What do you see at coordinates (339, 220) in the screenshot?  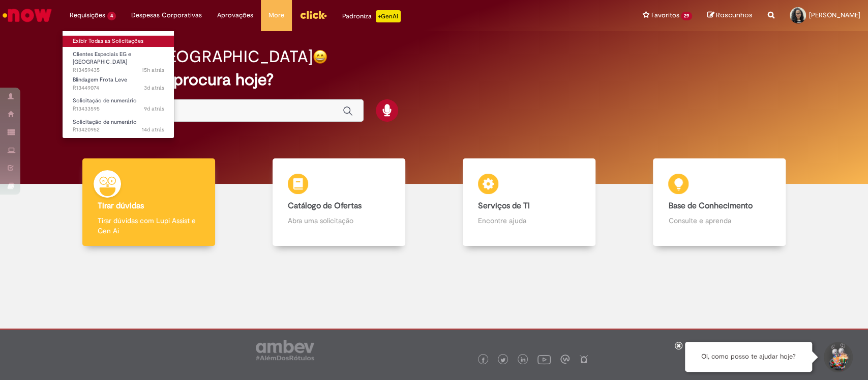 I see `p: Abra uma solicitação` at bounding box center [339, 220].